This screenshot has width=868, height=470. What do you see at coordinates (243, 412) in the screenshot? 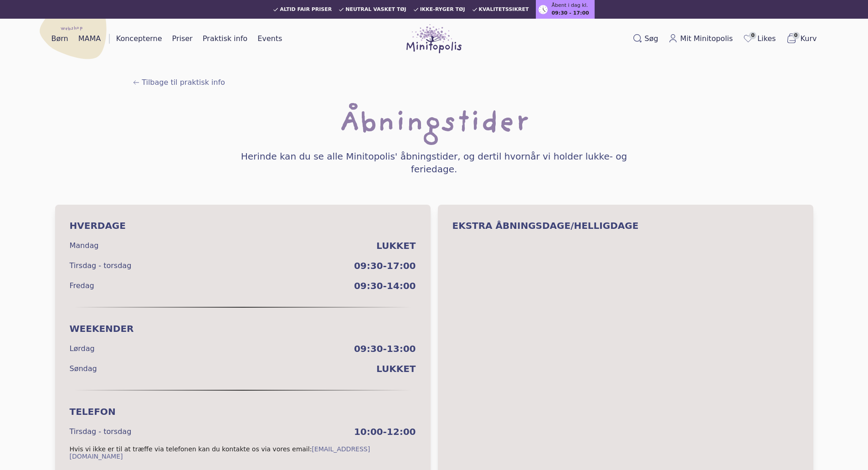
I see `h4: Telefon` at bounding box center [243, 412].